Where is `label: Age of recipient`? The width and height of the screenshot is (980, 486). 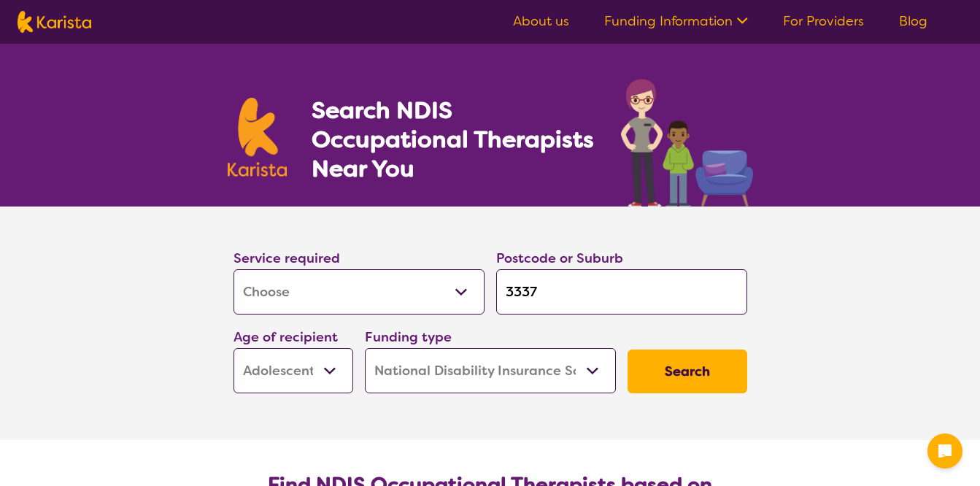 label: Age of recipient is located at coordinates (285, 337).